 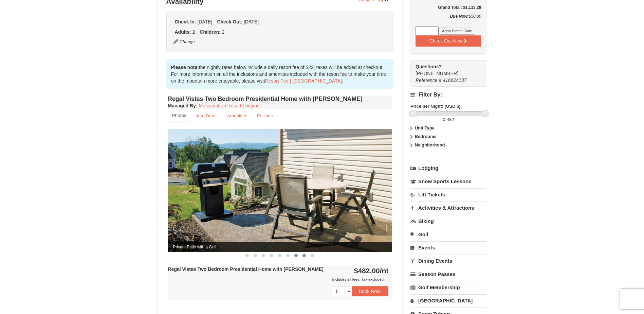 I want to click on a: Biking, so click(x=448, y=221).